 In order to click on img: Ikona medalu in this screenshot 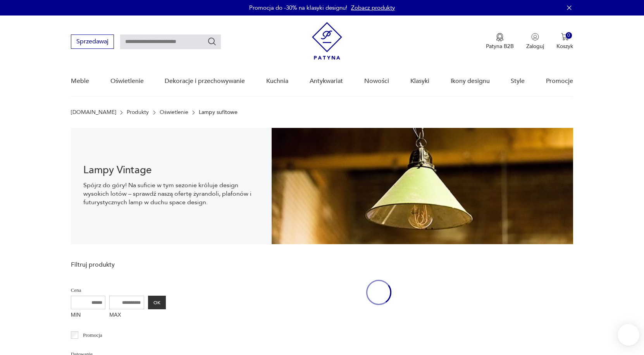, I will do `click(500, 37)`.